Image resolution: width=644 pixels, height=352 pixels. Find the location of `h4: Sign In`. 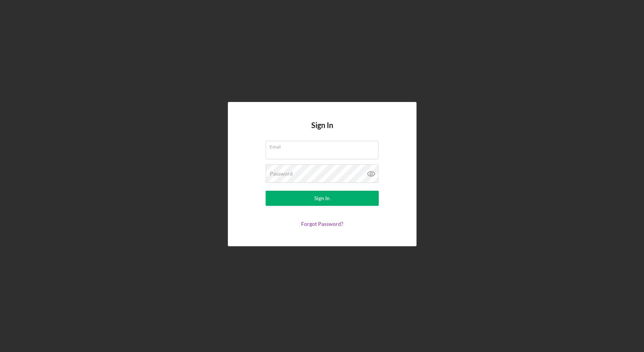

h4: Sign In is located at coordinates (322, 131).